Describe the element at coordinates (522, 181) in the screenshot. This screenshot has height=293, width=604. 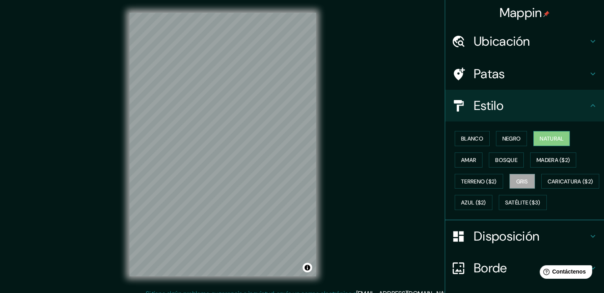
I see `font: Gris` at that location.